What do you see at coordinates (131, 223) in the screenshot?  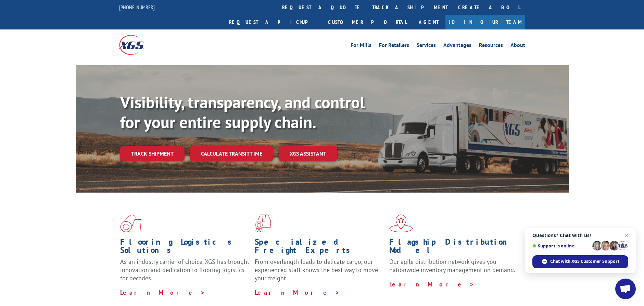 I see `img: xgs-icon-total-supply-chain-intelligence-red` at bounding box center [131, 223].